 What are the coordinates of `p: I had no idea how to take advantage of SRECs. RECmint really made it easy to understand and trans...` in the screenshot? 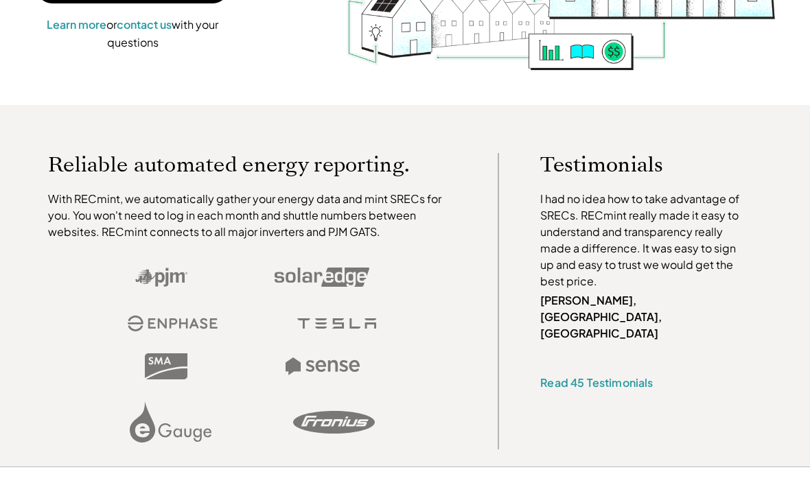 It's located at (643, 240).